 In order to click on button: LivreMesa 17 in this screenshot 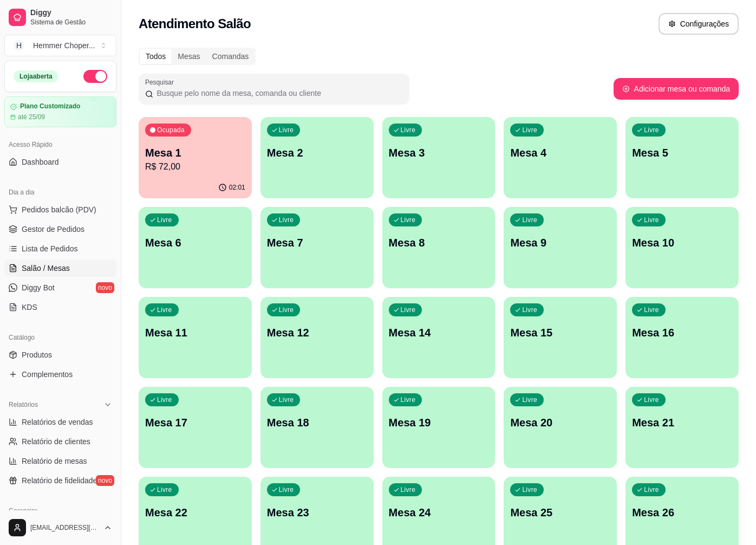, I will do `click(195, 427)`.